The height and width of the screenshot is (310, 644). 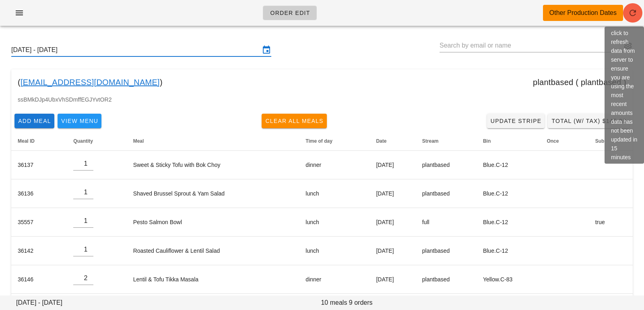 What do you see at coordinates (589, 121) in the screenshot?
I see `span: Total (w/ Tax) $145.28` at bounding box center [589, 121].